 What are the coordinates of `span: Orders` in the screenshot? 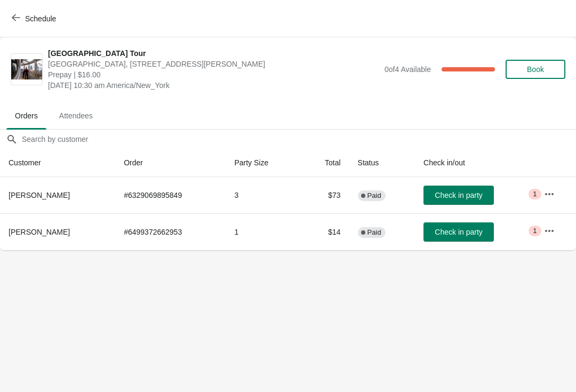 It's located at (26, 115).